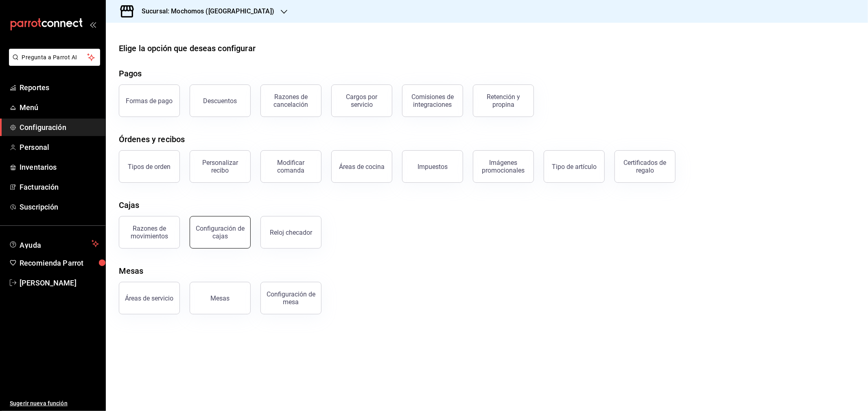 This screenshot has height=411, width=868. Describe the element at coordinates (59, 147) in the screenshot. I see `span: Personal` at that location.